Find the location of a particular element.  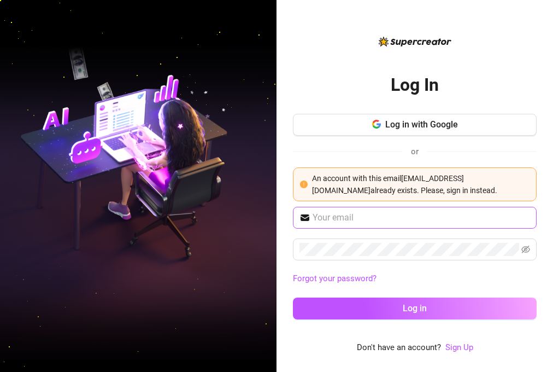

input: Your email is located at coordinates (422, 218).